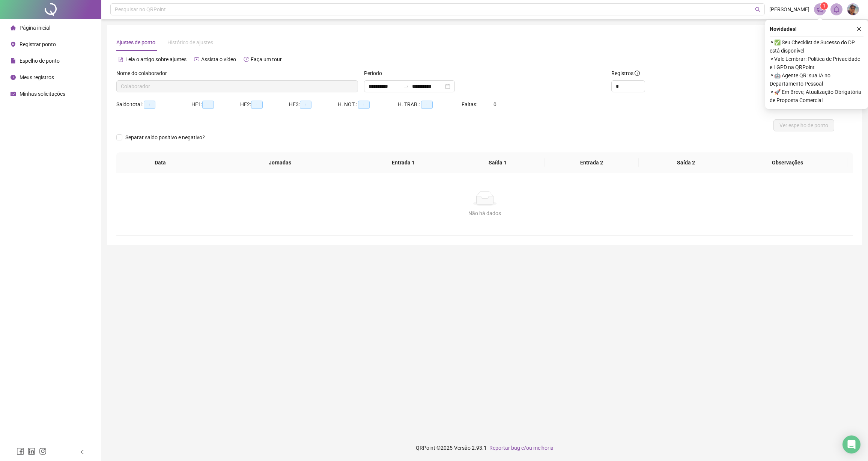 Image resolution: width=868 pixels, height=461 pixels. What do you see at coordinates (31, 451) in the screenshot?
I see `span: linkedin` at bounding box center [31, 451].